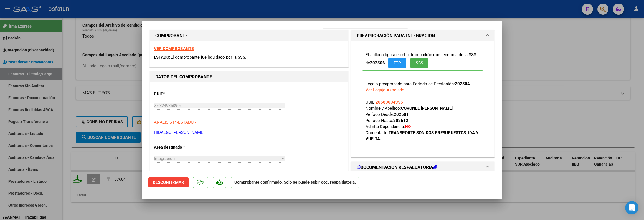 This screenshot has height=220, width=644. I want to click on button: Desconfirmar, so click(168, 182).